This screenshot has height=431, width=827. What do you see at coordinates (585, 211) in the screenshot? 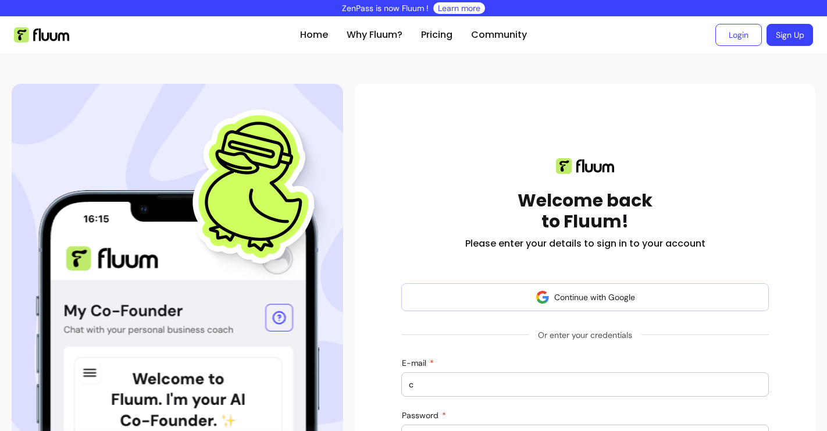
I see `h1: Welcome back to Fluum!` at bounding box center [585, 211].